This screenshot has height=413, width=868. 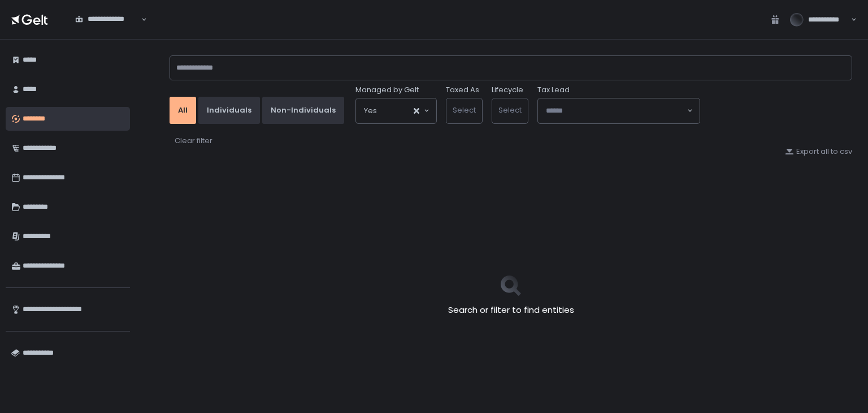 What do you see at coordinates (818, 152) in the screenshot?
I see `div: Export all to csv` at bounding box center [818, 152].